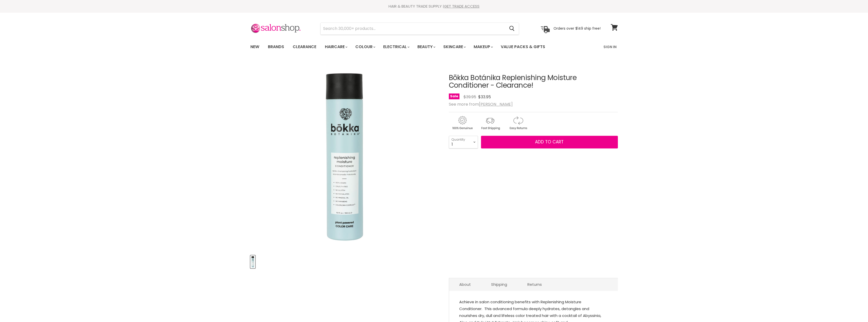 The width and height of the screenshot is (868, 322). I want to click on div: Bōkka Botánika Replenishing Moisture Conditioner - Clearance! image. Click or Scroll to Zoom., so click(345, 156).